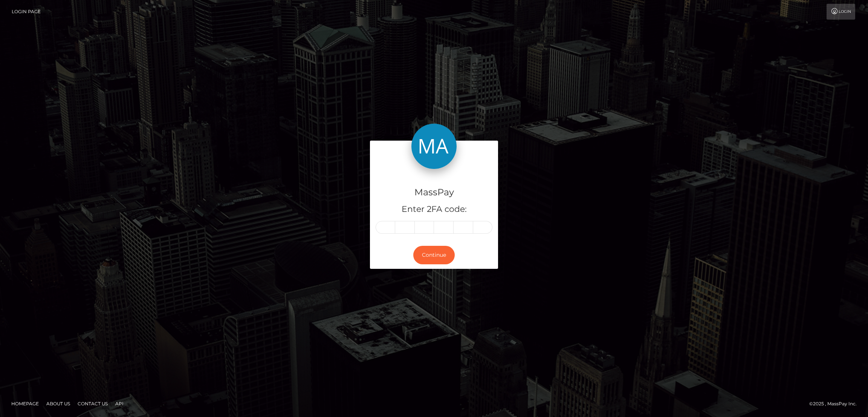 Image resolution: width=868 pixels, height=417 pixels. What do you see at coordinates (836, 404) in the screenshot?
I see `div: © 2025 , MassPay Inc.` at bounding box center [836, 404].